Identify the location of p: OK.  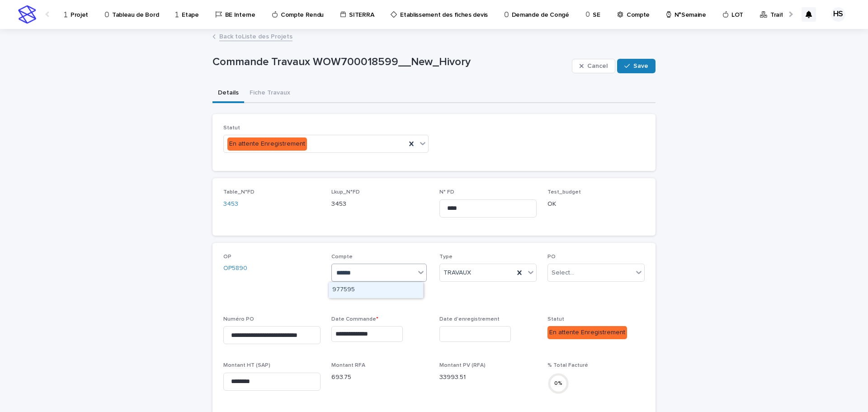
(596, 204).